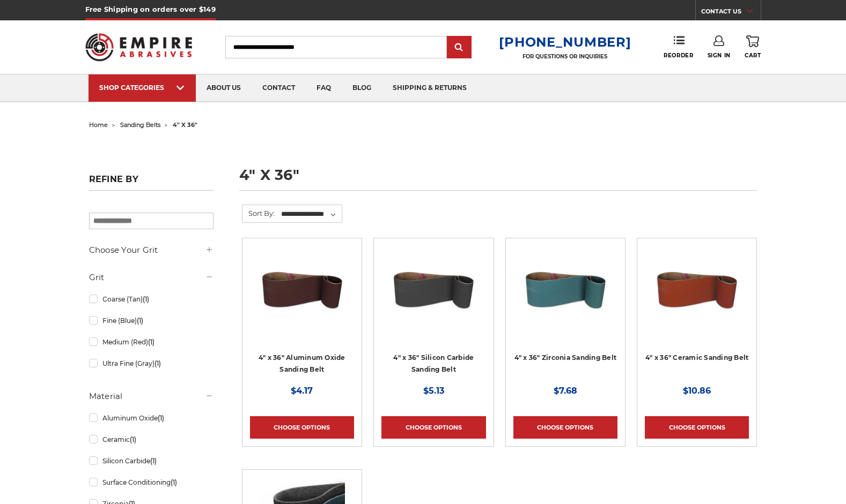  I want to click on span: $10.86, so click(697, 391).